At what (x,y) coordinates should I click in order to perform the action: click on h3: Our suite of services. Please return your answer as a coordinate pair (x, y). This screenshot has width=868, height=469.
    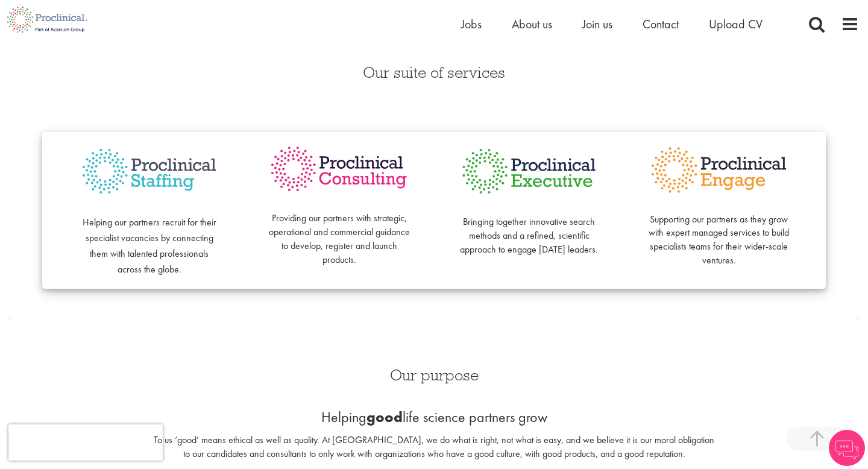
    Looking at the image, I should click on (434, 72).